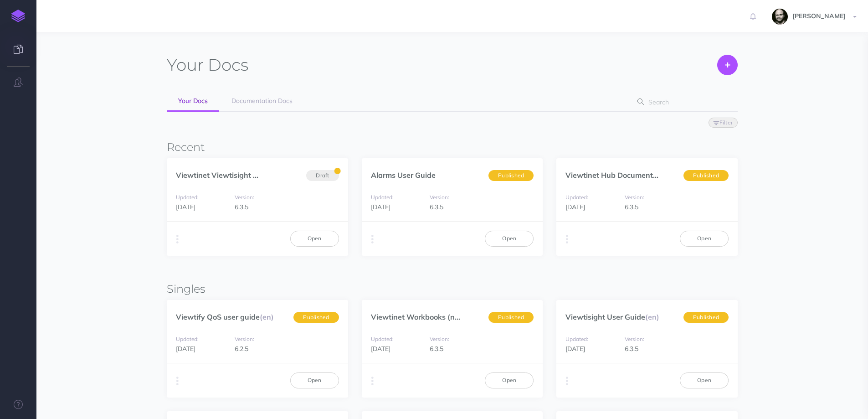  Describe the element at coordinates (262, 101) in the screenshot. I see `span: Documentation Docs` at that location.